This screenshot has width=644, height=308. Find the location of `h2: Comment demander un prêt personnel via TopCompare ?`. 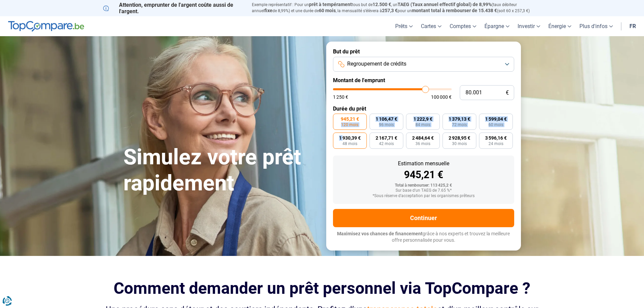

h2: Comment demander un prêt personnel via TopCompare ? is located at coordinates (322, 288).